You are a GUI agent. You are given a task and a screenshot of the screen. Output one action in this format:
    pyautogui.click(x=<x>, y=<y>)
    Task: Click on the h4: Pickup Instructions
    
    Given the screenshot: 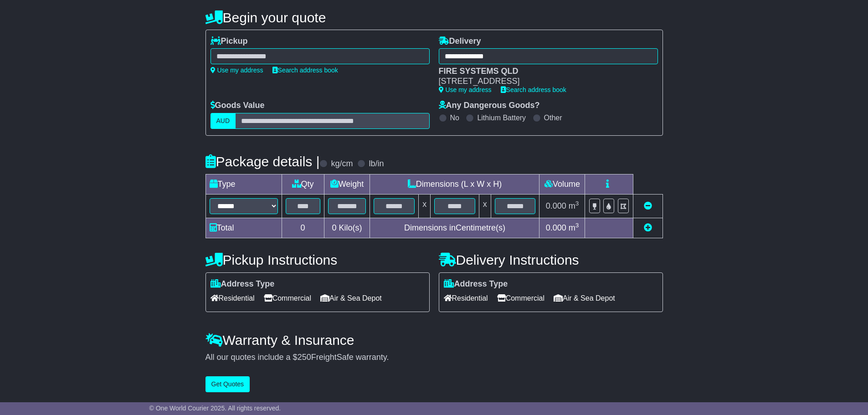 What is the action you would take?
    pyautogui.click(x=318, y=260)
    